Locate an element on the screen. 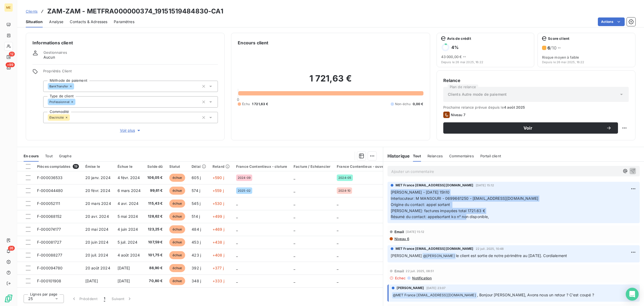  span: 545 j is located at coordinates (196, 203).